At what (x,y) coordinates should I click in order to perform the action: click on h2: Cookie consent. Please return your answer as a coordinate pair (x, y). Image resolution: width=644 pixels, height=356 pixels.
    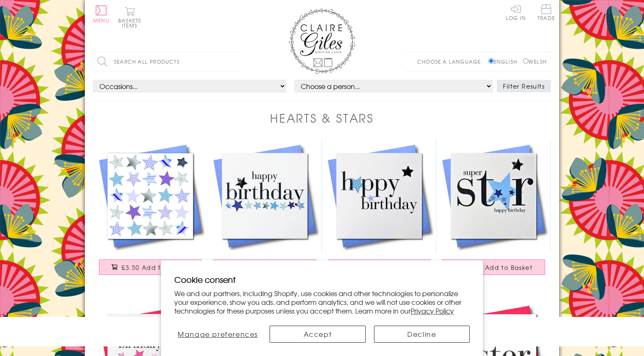
    Looking at the image, I should click on (322, 279).